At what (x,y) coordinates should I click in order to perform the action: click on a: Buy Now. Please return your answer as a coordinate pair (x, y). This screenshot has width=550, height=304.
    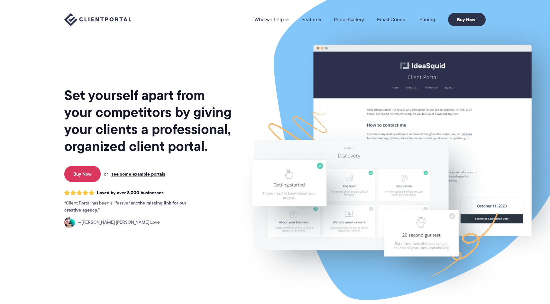
    Looking at the image, I should click on (82, 174).